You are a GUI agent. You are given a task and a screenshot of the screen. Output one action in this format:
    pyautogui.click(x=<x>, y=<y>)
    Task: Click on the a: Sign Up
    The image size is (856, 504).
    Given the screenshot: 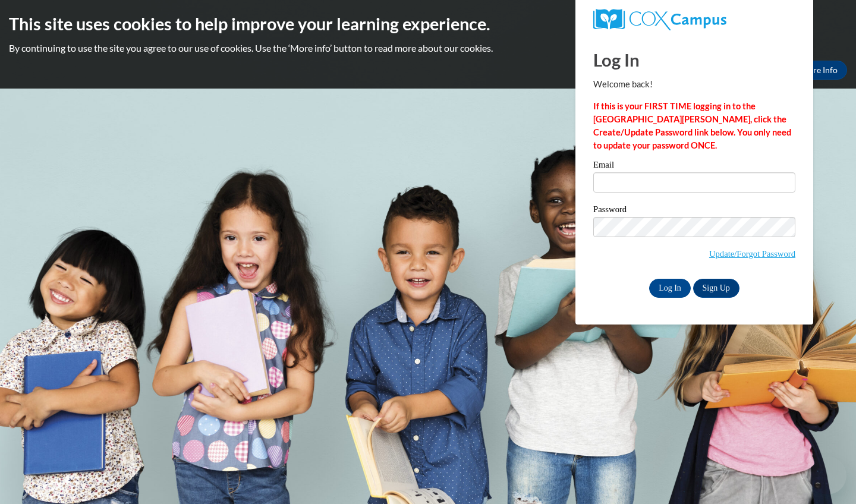 What is the action you would take?
    pyautogui.click(x=716, y=289)
    